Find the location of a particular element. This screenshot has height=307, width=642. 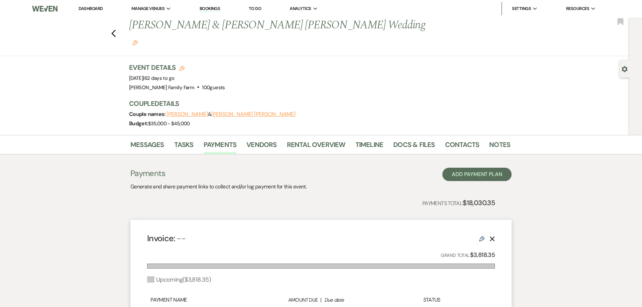

a: Contacts is located at coordinates (462, 147).